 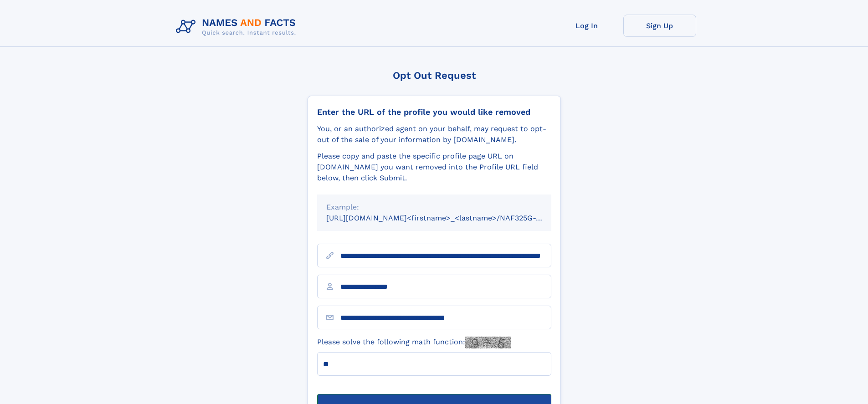 I want to click on div: Enter the URL of the profile you would like removed, so click(x=434, y=112).